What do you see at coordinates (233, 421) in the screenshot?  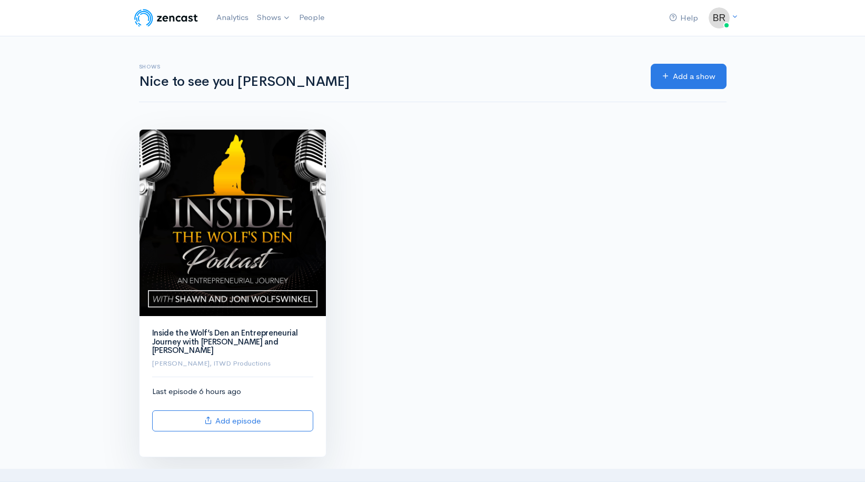 I see `a: Add episode` at bounding box center [233, 421].